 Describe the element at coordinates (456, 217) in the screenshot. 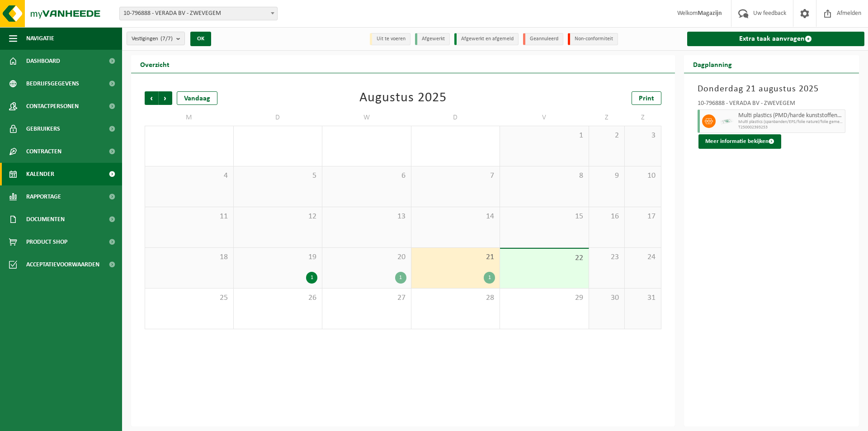

I see `span: 14` at that location.